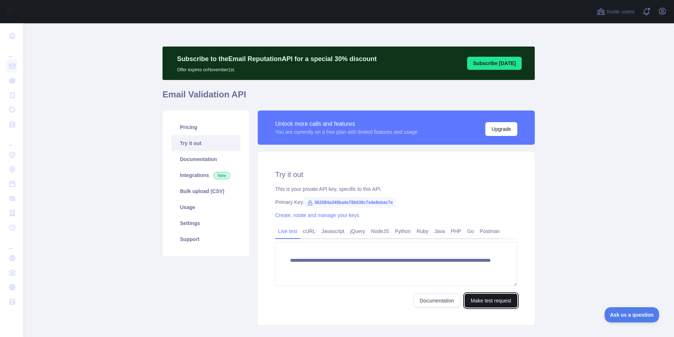 The height and width of the screenshot is (337, 674). Describe the element at coordinates (309, 231) in the screenshot. I see `a: cURL` at that location.